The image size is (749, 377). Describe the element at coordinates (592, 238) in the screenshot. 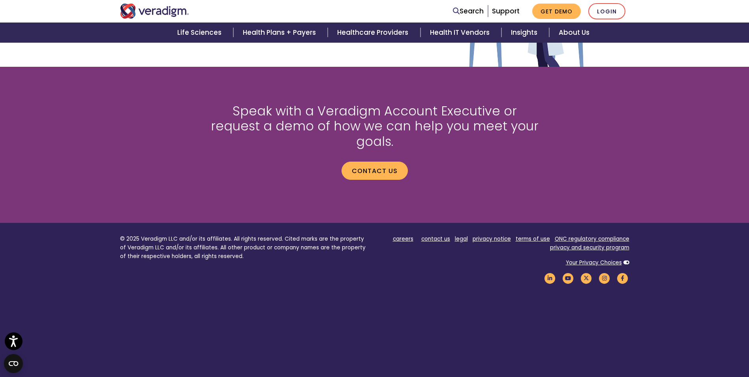

I see `a: ONC regulatory compliance` at that location.